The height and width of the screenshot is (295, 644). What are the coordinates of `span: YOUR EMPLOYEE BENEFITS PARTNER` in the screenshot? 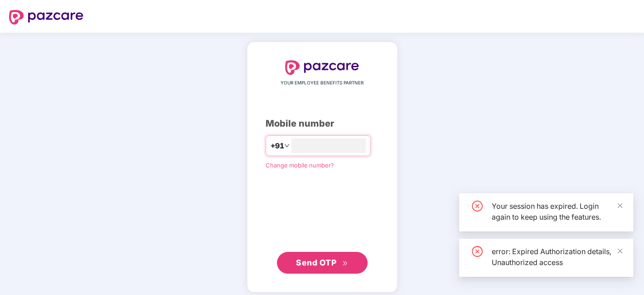 It's located at (322, 83).